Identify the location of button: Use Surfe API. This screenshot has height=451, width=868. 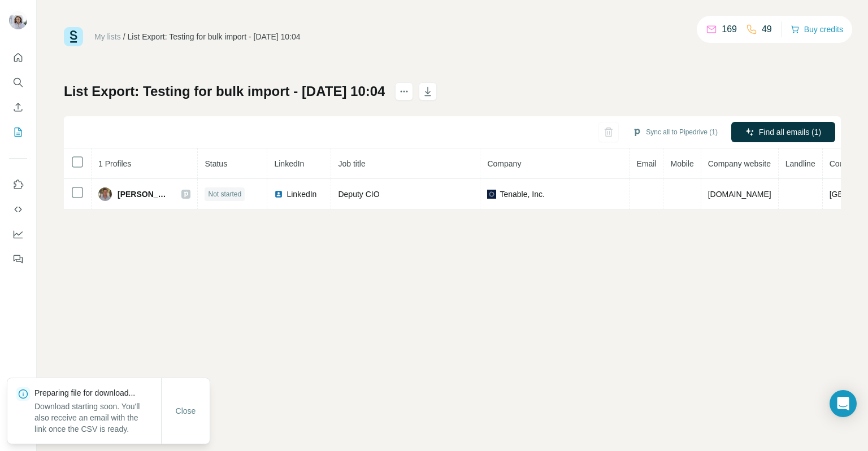
(18, 210).